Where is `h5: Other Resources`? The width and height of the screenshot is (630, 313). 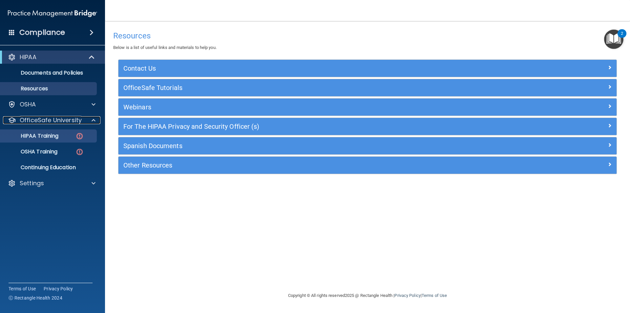
h5: Other Resources is located at coordinates (305, 165).